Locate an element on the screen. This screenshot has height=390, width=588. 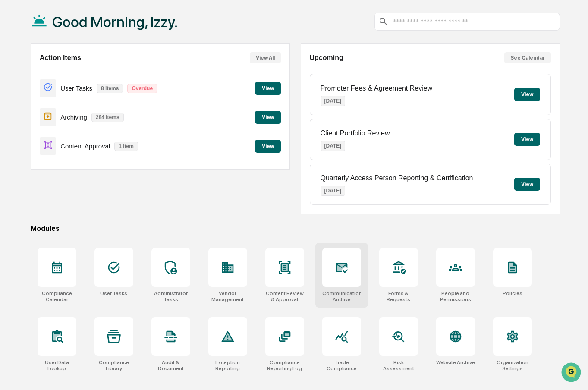
p: Overdue is located at coordinates (142, 88).